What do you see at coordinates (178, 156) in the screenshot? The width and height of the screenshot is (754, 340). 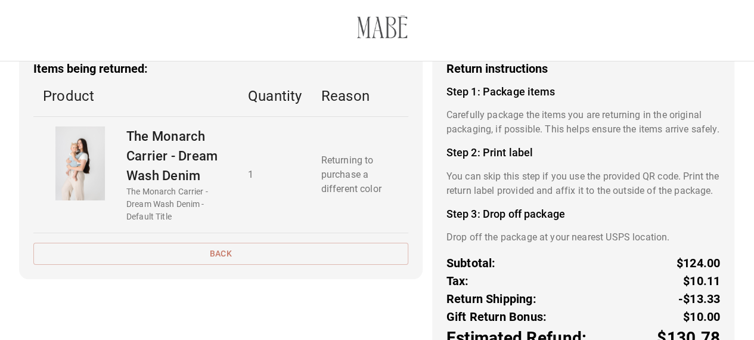 I see `p: The Monarch Carrier - Dream Wash Denim` at bounding box center [178, 156].